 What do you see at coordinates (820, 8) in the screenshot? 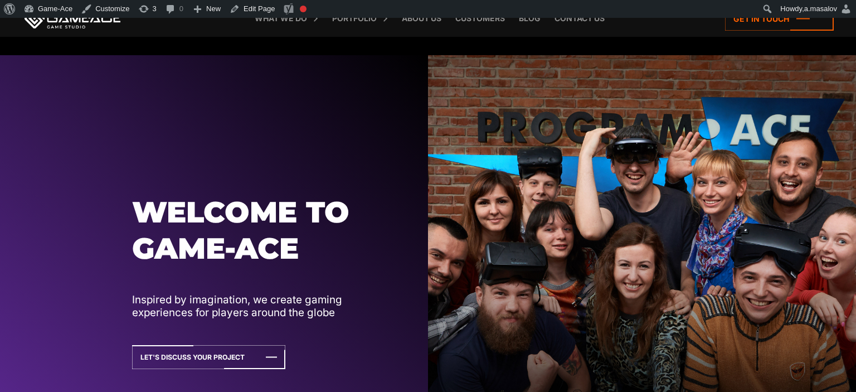
I see `span: a.masalov` at bounding box center [820, 8].